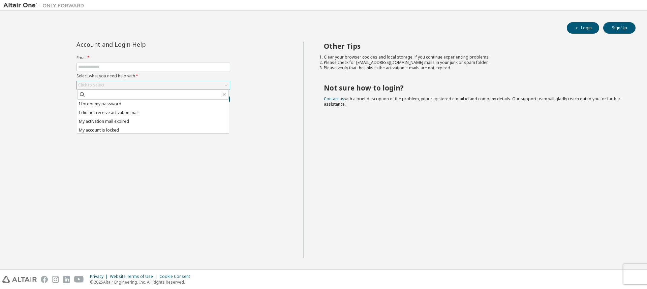 The image size is (647, 289). I want to click on li: Clear your browser cookies and local storage, if you continue experiencing problems., so click(474, 57).